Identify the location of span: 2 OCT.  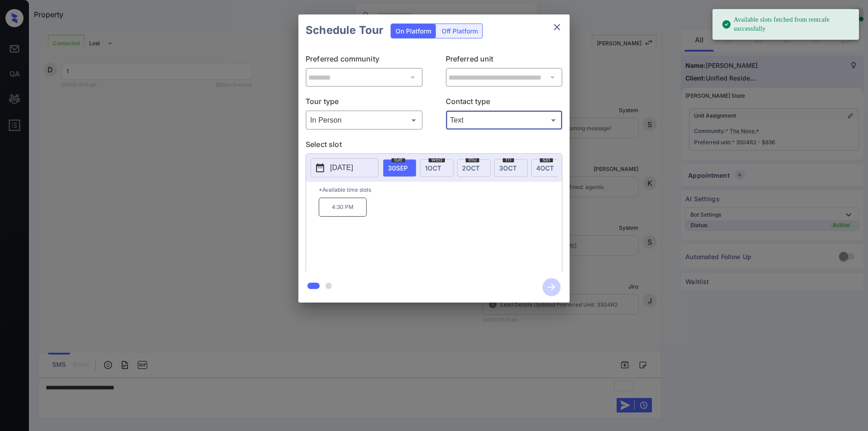
(471, 168).